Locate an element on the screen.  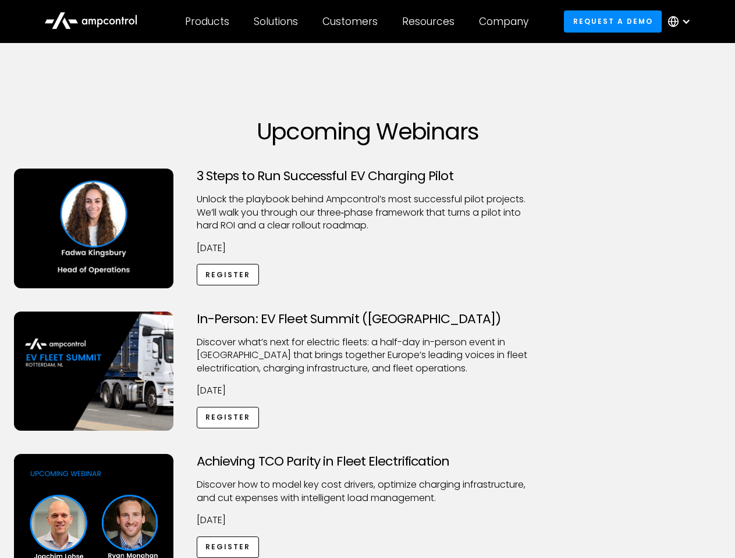
a: Request a demo is located at coordinates (613, 21).